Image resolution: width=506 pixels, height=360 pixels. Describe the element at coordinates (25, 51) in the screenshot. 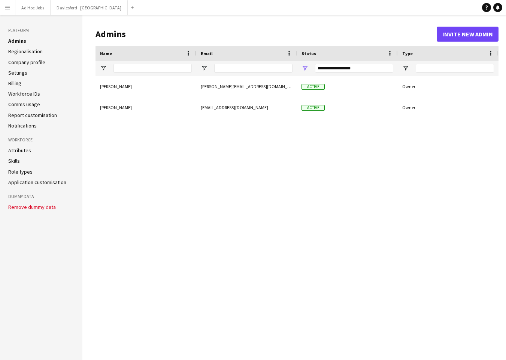

I see `a: Regionalisation` at that location.